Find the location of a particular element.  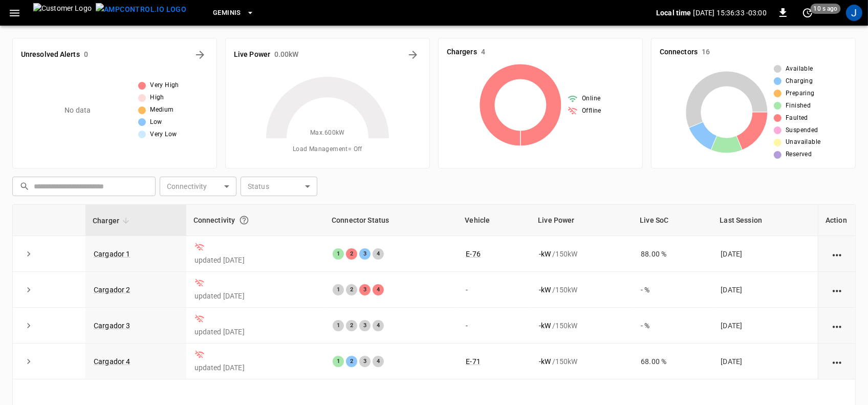

a: Cargador 3 is located at coordinates (112, 326).